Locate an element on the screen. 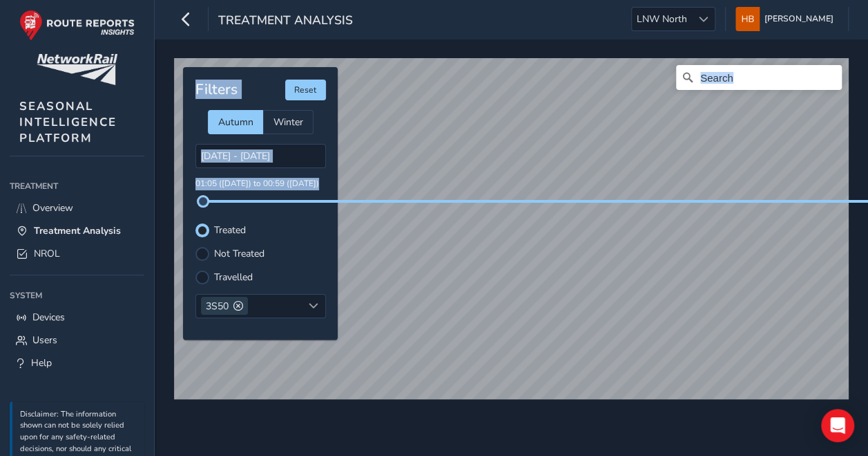 The height and width of the screenshot is (456, 868). a: Devices is located at coordinates (77, 317).